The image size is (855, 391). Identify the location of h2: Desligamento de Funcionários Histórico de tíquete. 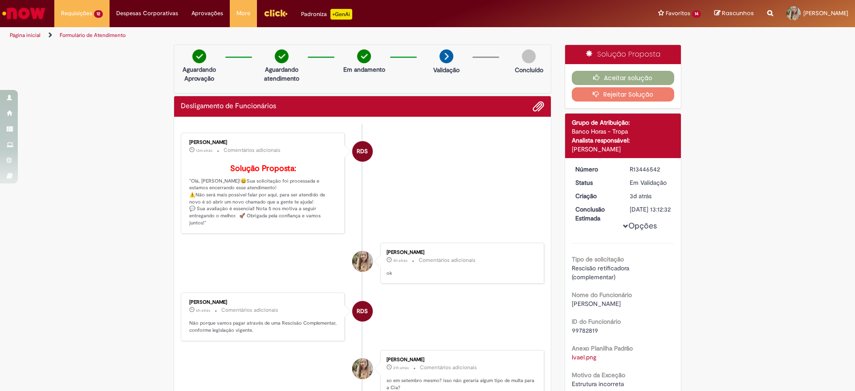
(229, 106).